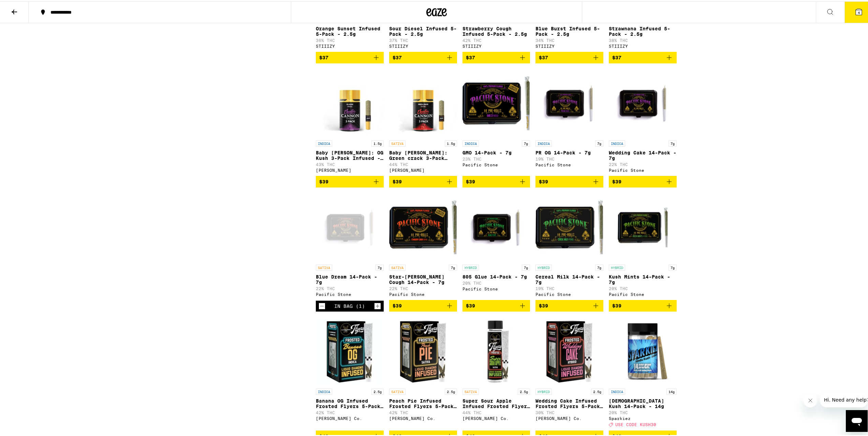 The image size is (868, 436). What do you see at coordinates (569, 411) in the screenshot?
I see `p: 30% THC` at bounding box center [569, 411].